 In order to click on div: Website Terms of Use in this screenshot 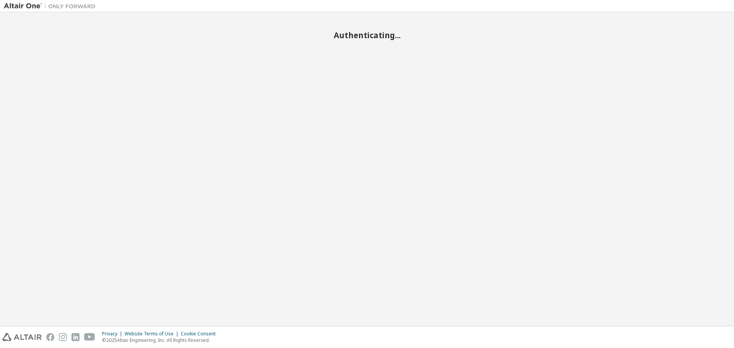, I will do `click(153, 334)`.